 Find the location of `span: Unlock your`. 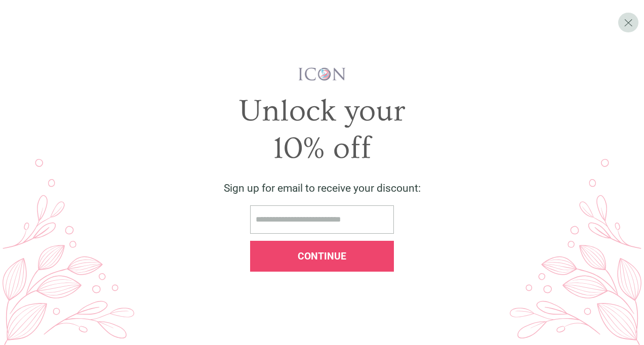

span: Unlock your is located at coordinates (322, 111).